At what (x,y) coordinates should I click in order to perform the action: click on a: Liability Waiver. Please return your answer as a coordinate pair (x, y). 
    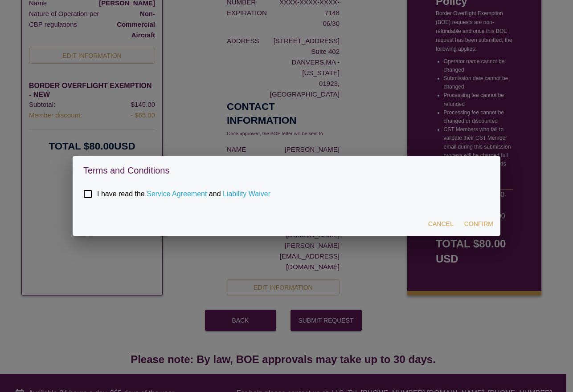
    Looking at the image, I should click on (246, 194).